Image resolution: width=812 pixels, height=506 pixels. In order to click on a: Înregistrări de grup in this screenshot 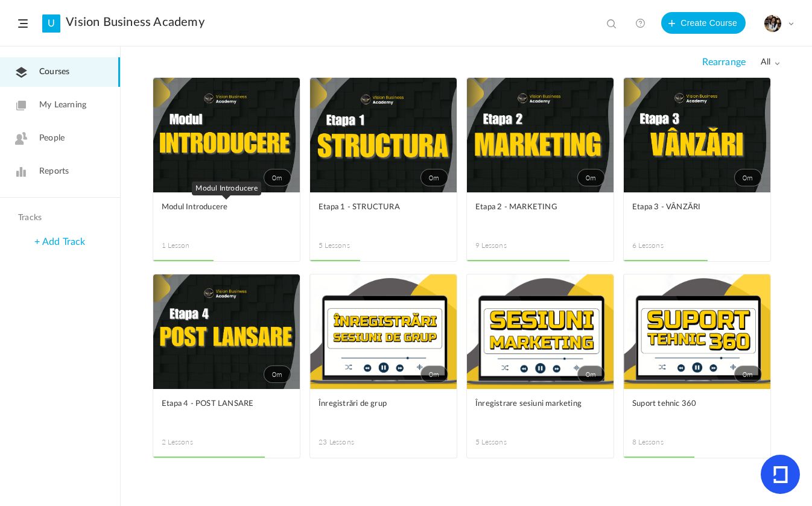, I will do `click(383, 411)`.